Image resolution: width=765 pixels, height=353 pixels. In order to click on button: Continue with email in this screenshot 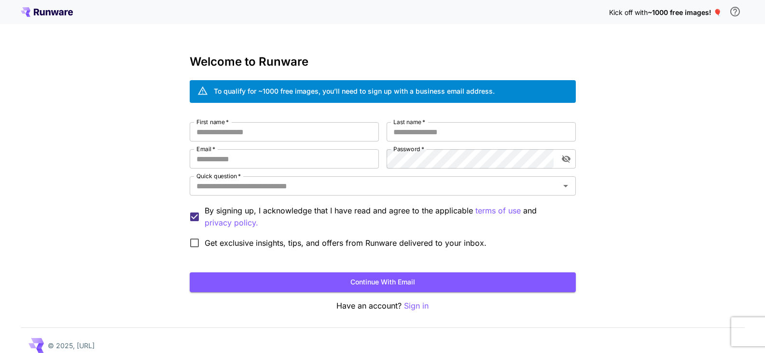, I will do `click(383, 282)`.